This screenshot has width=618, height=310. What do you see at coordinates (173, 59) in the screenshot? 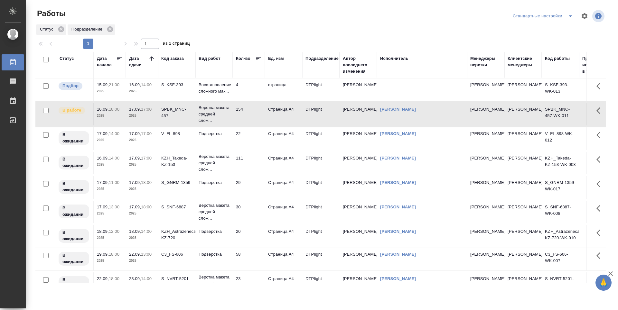
I see `div: Код заказа` at bounding box center [173, 59].